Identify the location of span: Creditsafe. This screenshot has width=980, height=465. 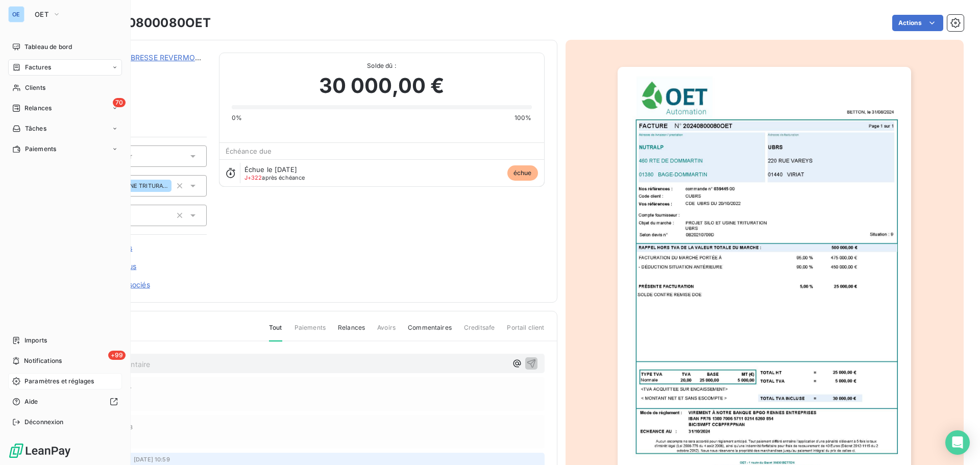
(479, 332).